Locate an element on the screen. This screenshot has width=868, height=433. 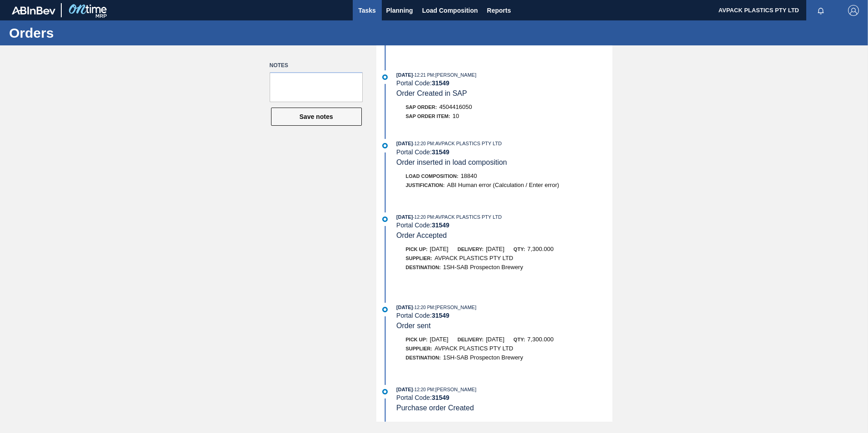
span: 4504416050 is located at coordinates (455, 107).